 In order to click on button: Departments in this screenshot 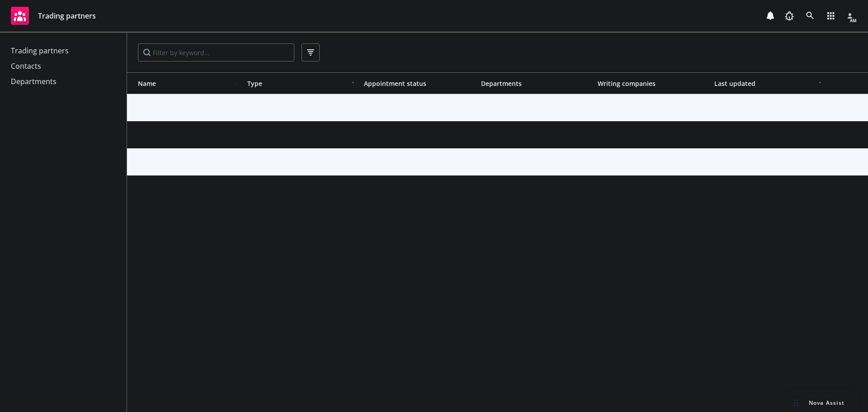, I will do `click(536, 83)`.